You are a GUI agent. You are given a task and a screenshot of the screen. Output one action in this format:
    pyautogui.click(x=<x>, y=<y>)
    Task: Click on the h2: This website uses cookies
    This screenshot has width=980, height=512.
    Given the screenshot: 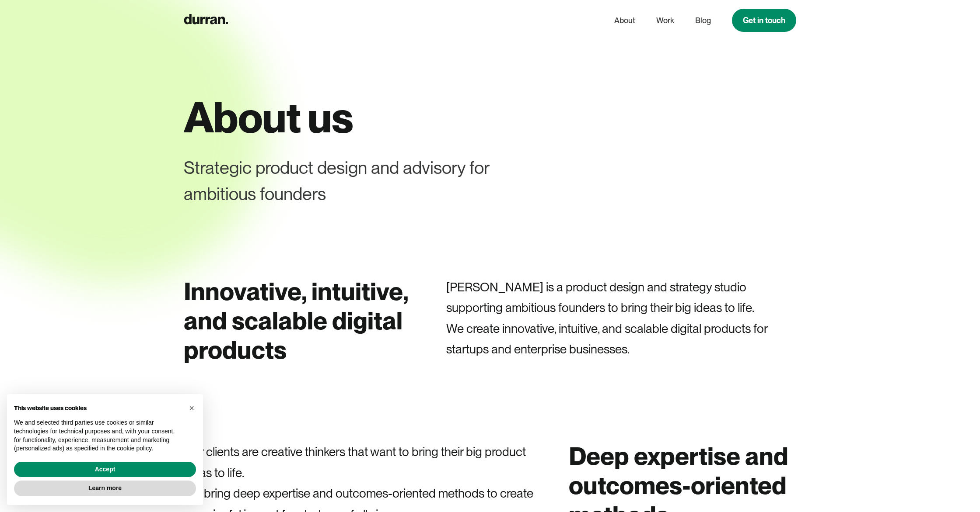 What is the action you would take?
    pyautogui.click(x=98, y=408)
    